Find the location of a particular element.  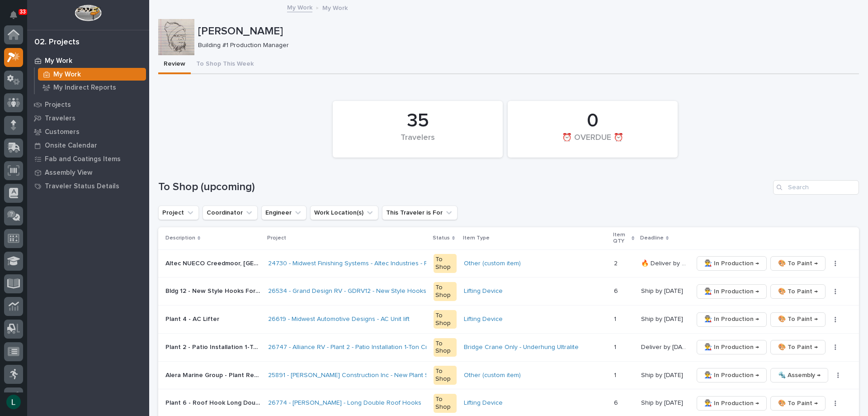

p: Alera Marine Group - Plant Restroom Bearing Plates is located at coordinates (214, 374).